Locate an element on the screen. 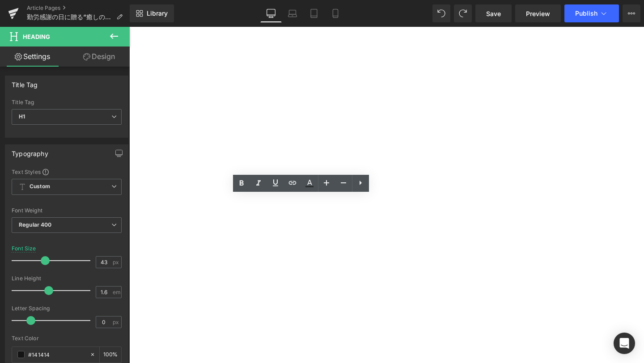  div: Letter Spacing is located at coordinates (66, 308).